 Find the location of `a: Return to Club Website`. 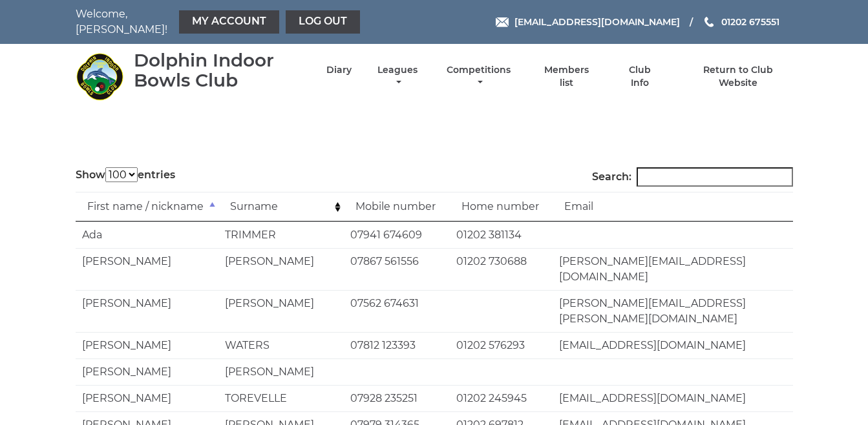

a: Return to Club Website is located at coordinates (737, 76).